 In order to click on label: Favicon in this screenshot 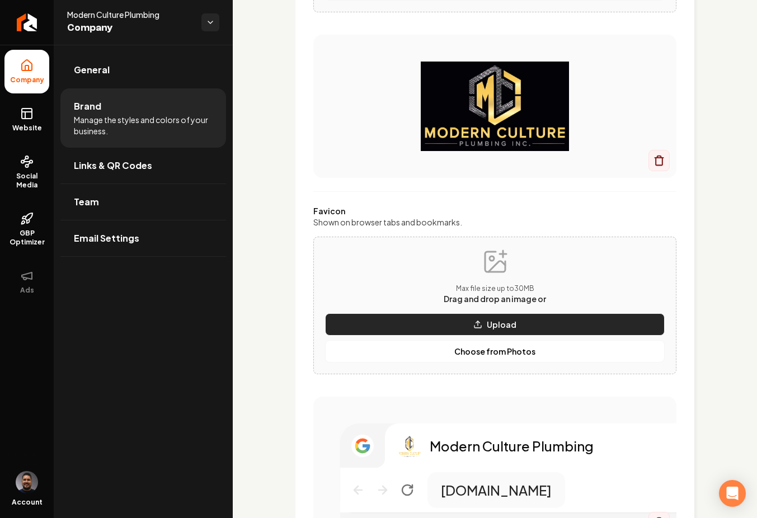, I will do `click(495, 211)`.